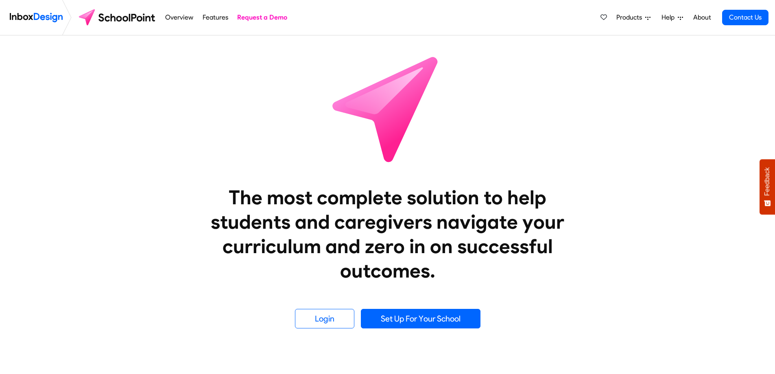  I want to click on a: Help, so click(672, 17).